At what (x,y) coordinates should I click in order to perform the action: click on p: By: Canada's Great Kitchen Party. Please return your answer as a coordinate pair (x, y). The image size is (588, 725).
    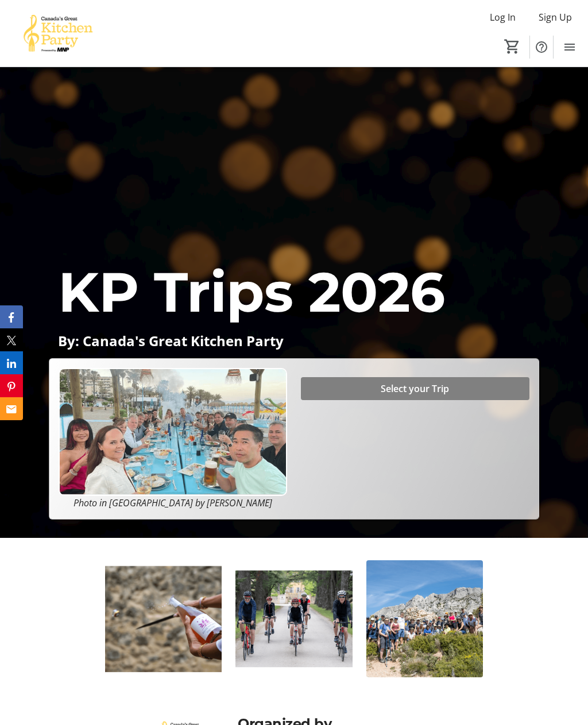
    Looking at the image, I should click on (293, 341).